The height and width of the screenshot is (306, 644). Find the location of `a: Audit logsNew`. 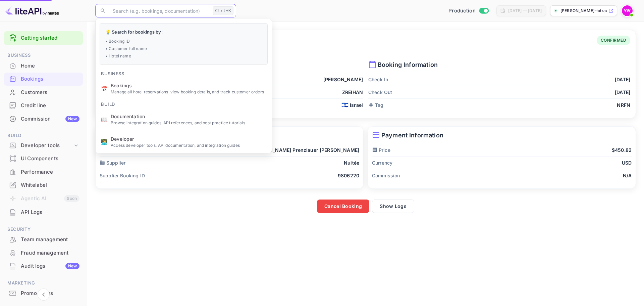

a: Audit logsNew is located at coordinates (43, 265).